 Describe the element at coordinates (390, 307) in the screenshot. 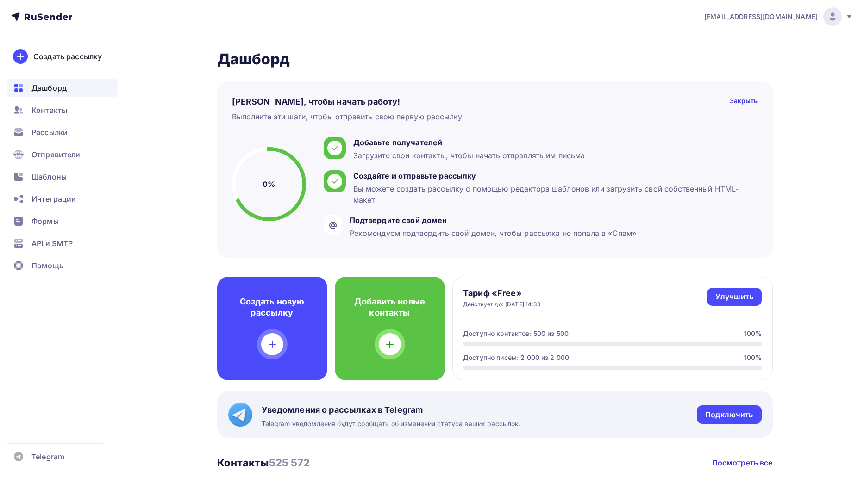

I see `h4: Добавить новые контакты` at that location.